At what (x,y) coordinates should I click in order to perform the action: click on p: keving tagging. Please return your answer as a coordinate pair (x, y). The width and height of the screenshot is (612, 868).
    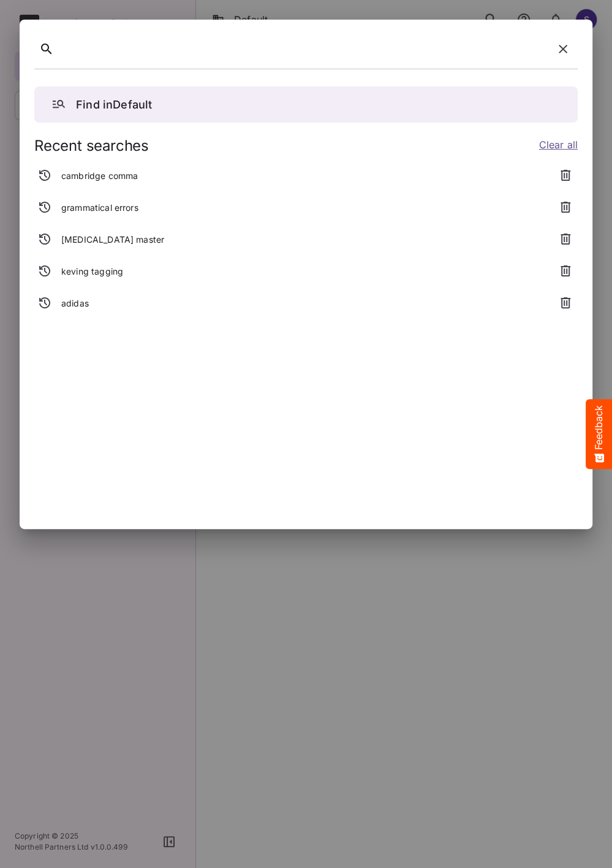
    Looking at the image, I should click on (92, 272).